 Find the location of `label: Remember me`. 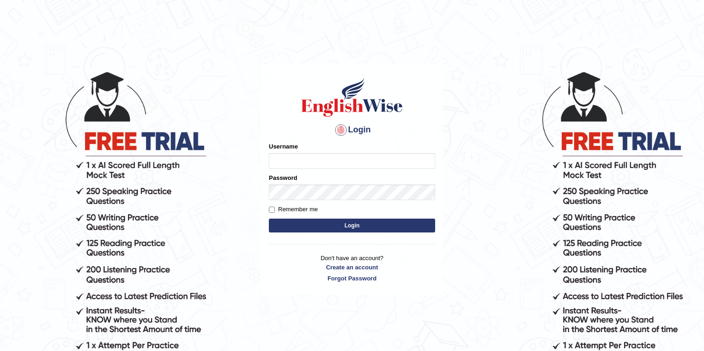

label: Remember me is located at coordinates (293, 210).